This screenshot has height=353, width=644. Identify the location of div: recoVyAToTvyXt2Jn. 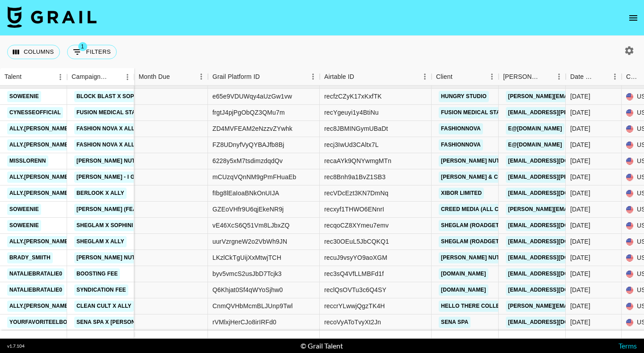
(353, 322).